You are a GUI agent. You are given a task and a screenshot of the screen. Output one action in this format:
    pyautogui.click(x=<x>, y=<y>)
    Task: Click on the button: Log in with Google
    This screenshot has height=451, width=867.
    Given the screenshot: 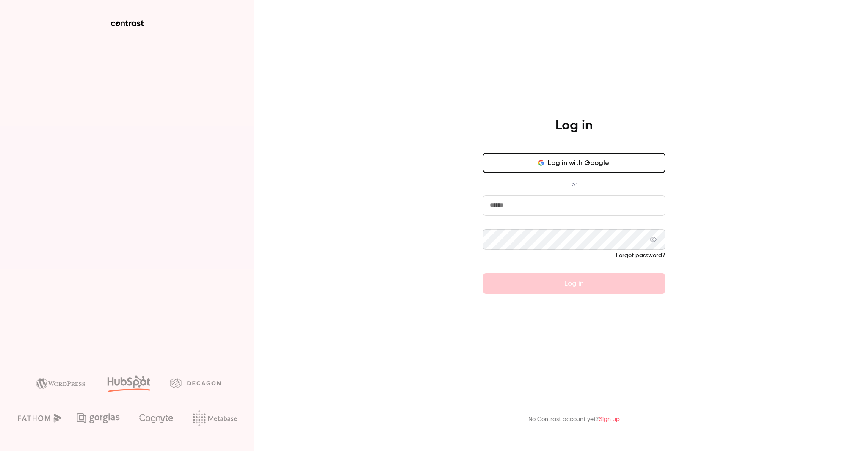 What is the action you would take?
    pyautogui.click(x=574, y=163)
    